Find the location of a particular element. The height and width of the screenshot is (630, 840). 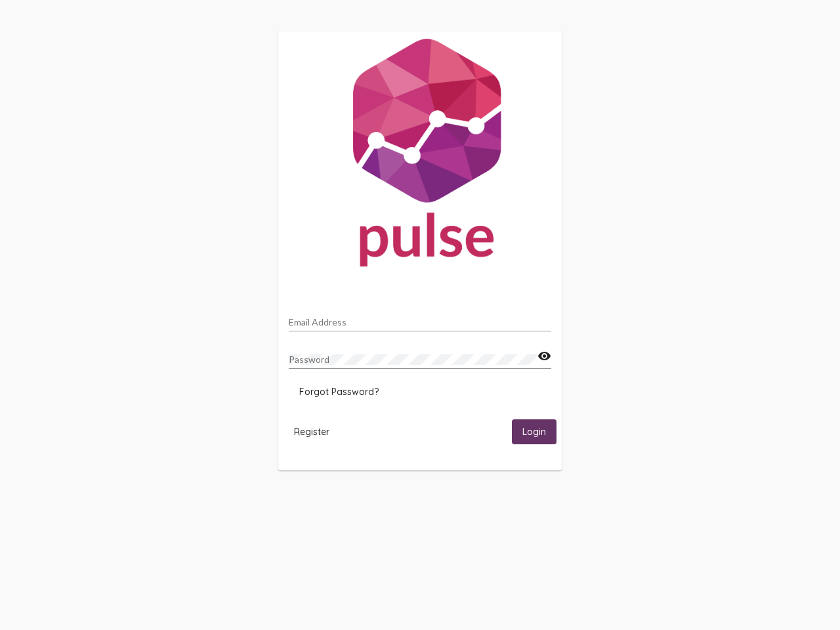

span: Forgot Password? is located at coordinates (339, 392).